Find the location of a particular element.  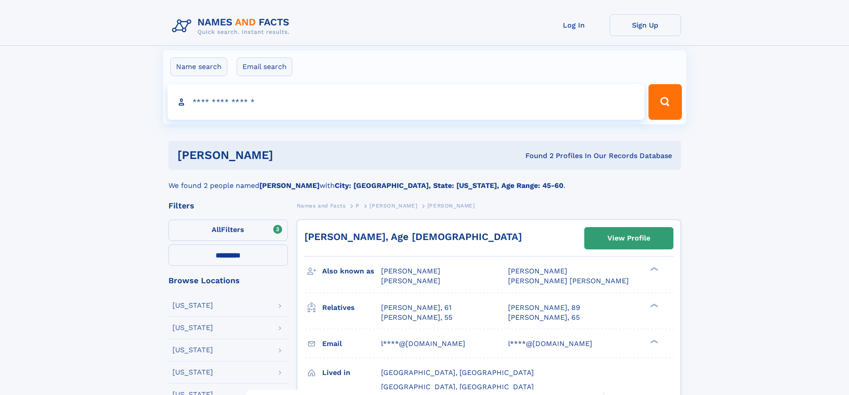

img: Logo Names and Facts is located at coordinates (233, 26).